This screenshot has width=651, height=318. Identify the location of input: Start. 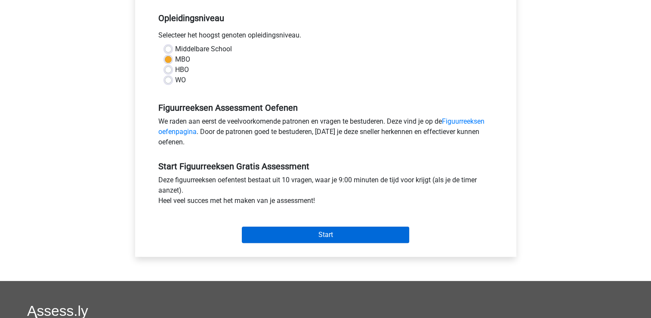
(325, 235).